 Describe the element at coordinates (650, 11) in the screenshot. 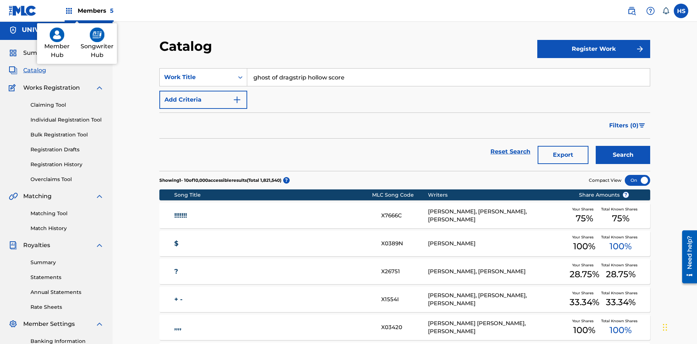

I see `img: help` at that location.